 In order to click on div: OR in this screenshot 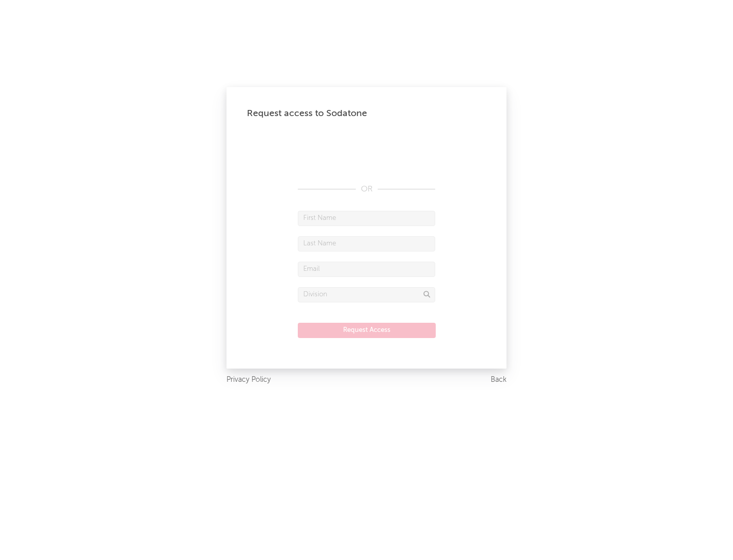, I will do `click(366, 189)`.